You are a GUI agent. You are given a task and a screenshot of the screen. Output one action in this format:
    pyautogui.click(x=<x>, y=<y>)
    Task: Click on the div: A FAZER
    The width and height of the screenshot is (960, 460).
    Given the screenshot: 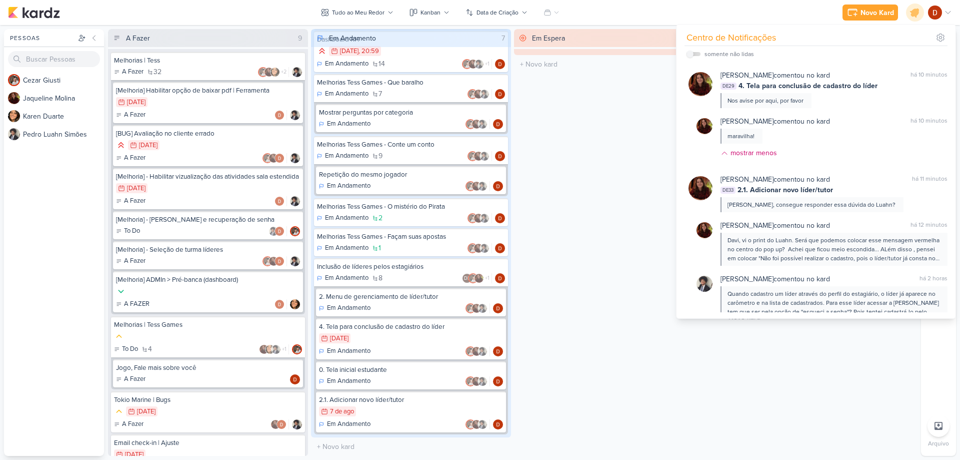 What is the action you would take?
    pyautogui.click(x=133, y=304)
    